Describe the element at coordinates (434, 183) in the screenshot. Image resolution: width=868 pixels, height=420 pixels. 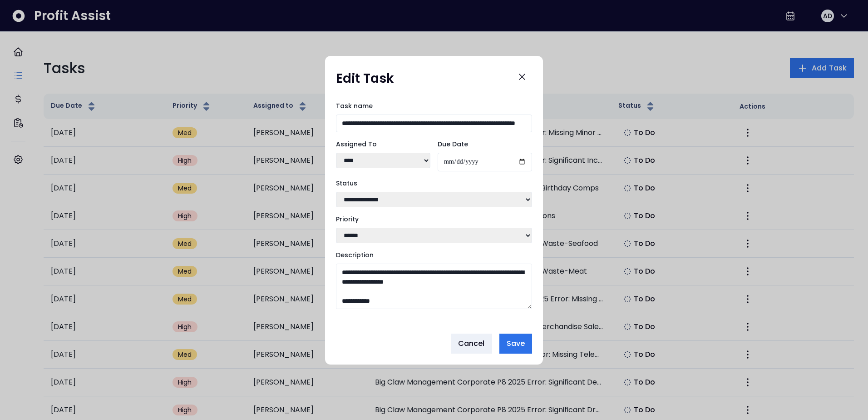
I see `label: Status` at that location.